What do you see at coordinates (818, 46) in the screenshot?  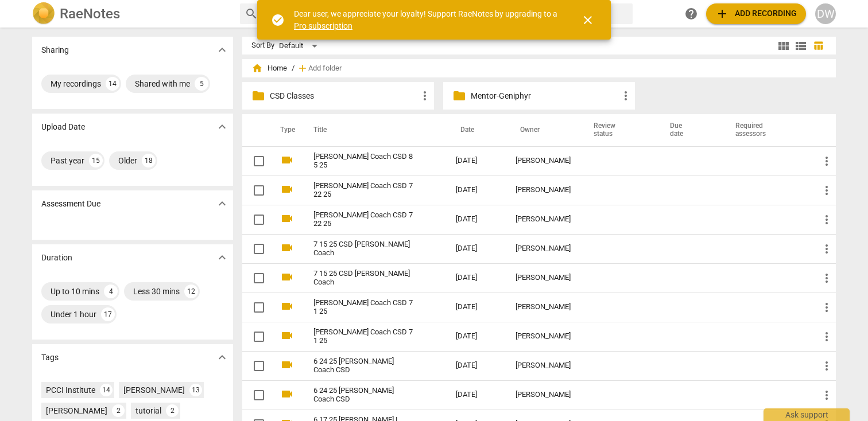 I see `span: table_chart` at bounding box center [818, 46].